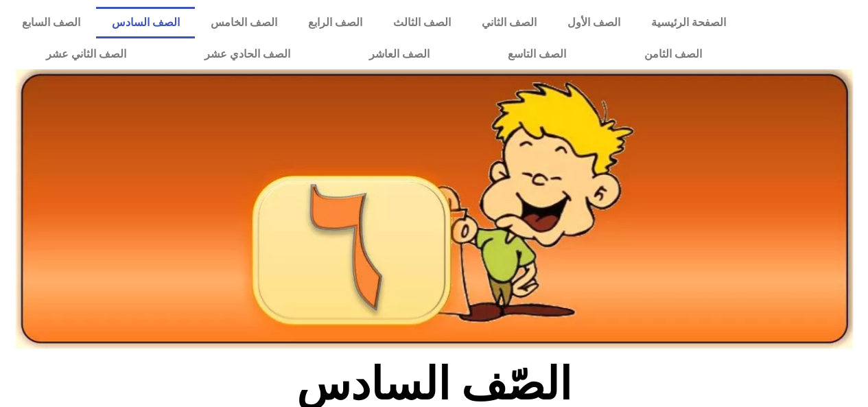  Describe the element at coordinates (688, 22) in the screenshot. I see `a: الصفحة الرئيسية` at that location.